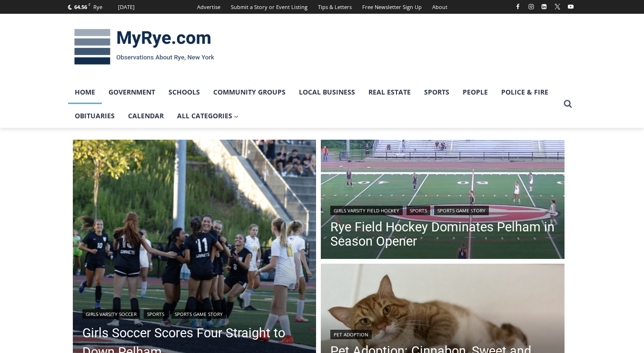 The width and height of the screenshot is (644, 353). Describe the element at coordinates (443, 201) in the screenshot. I see `img: (PHOTO: The Rye Girls Field Hockey Team defeated Pelham 3-0 on Tuesday to move to 3-0 in 2024.)` at that location.